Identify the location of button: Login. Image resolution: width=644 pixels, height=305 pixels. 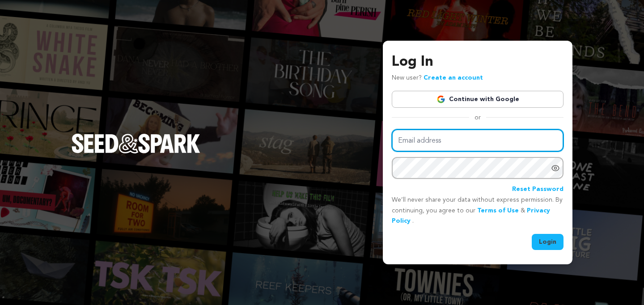
(547, 242).